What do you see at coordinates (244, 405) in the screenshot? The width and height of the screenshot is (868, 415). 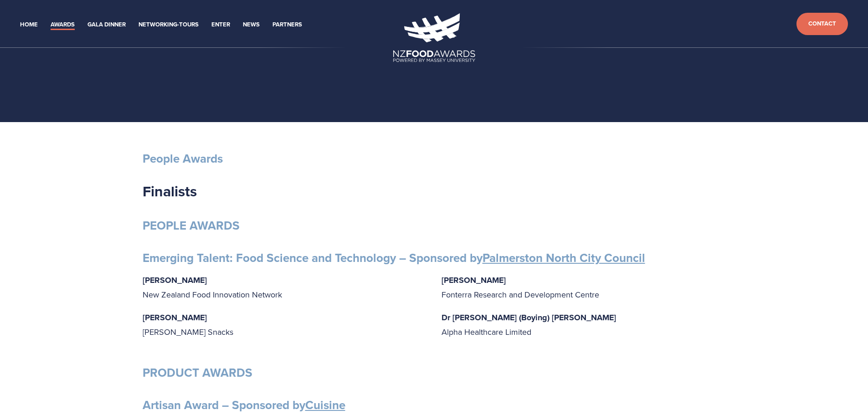 I see `strong: Artisan Award – Sponsored by` at bounding box center [244, 405].